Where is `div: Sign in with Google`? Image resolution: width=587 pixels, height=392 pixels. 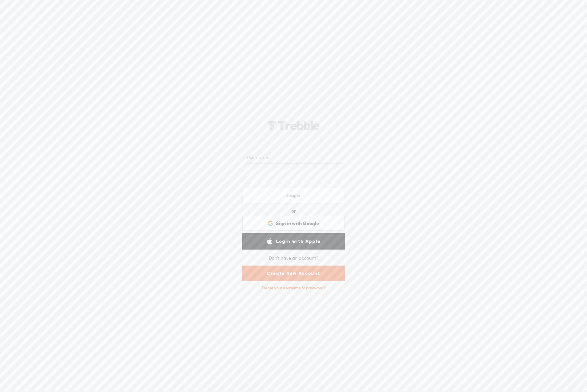 div: Sign in with Google is located at coordinates (294, 224).